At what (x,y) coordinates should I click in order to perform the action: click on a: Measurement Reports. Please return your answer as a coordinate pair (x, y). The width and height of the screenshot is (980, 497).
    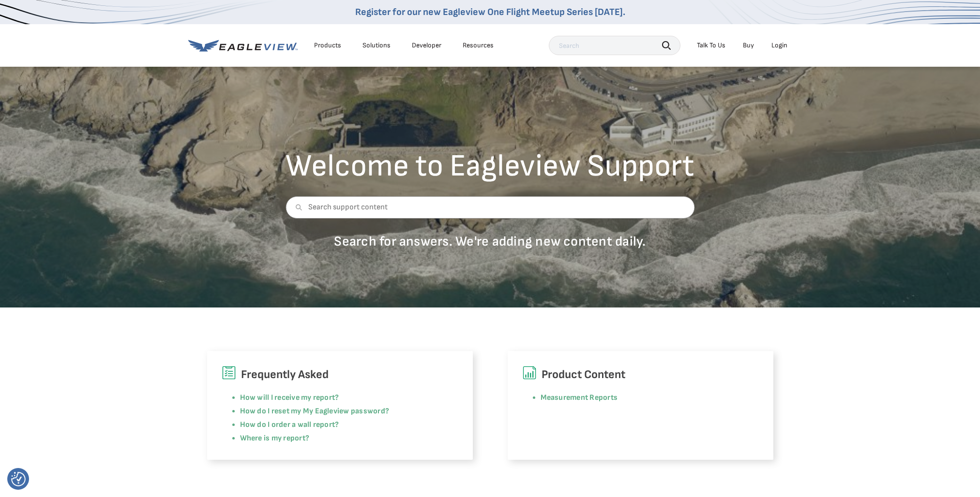
    Looking at the image, I should click on (579, 397).